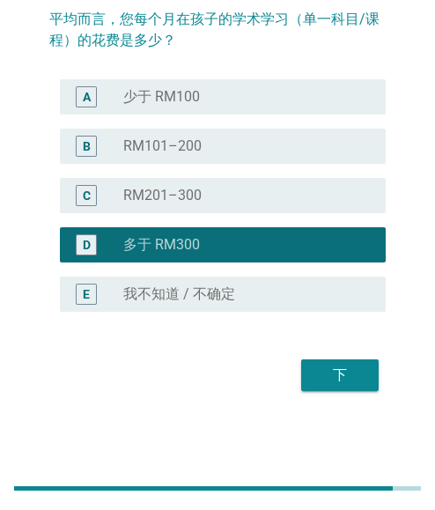 The image size is (435, 510). I want to click on div: A, so click(86, 96).